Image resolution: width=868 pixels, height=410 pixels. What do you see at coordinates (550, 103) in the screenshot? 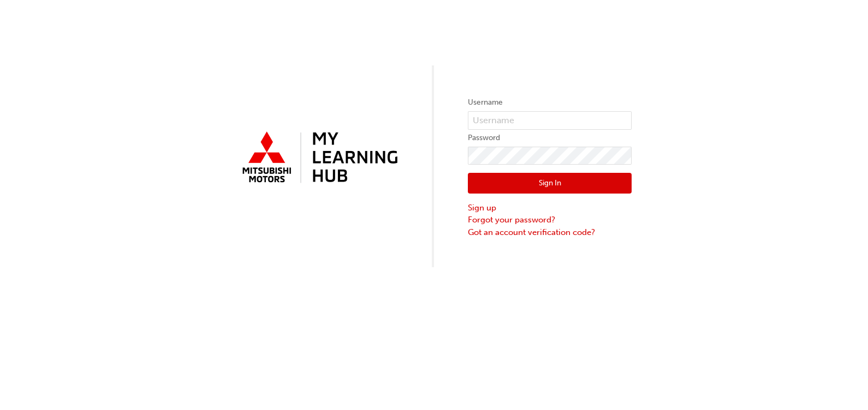
I see `label: Username` at bounding box center [550, 103].